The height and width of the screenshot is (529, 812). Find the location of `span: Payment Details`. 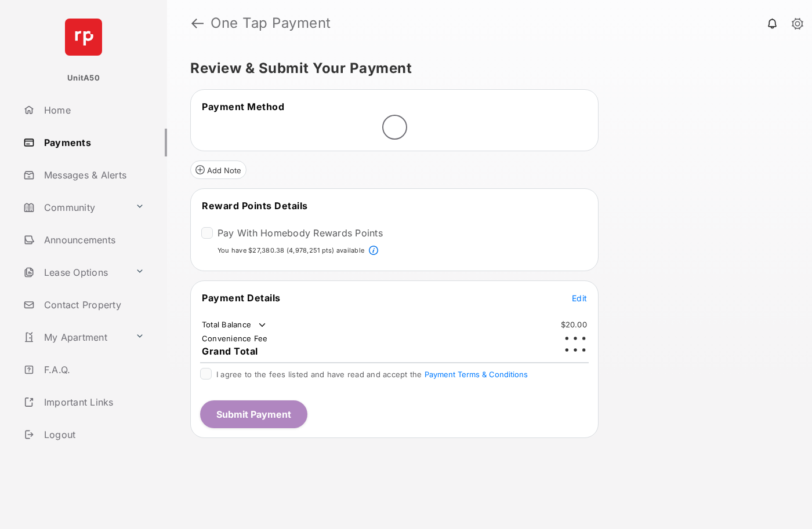

span: Payment Details is located at coordinates (241, 298).